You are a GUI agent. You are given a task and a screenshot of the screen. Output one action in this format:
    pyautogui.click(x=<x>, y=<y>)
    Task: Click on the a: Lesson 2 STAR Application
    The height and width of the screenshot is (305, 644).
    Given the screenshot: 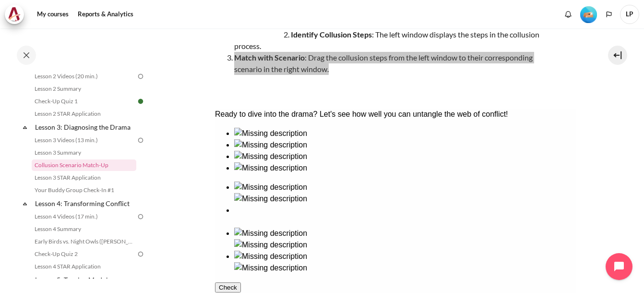 What is the action you would take?
    pyautogui.click(x=84, y=114)
    